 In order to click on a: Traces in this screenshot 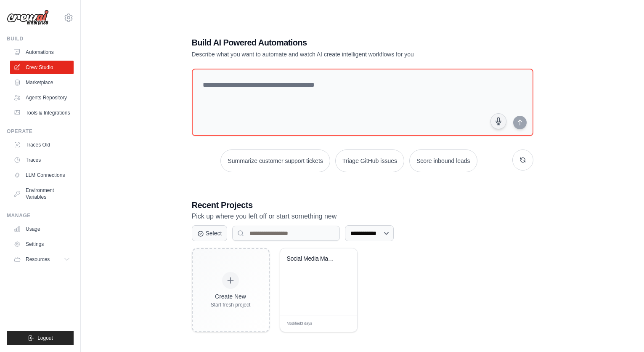, I will do `click(42, 160)`.